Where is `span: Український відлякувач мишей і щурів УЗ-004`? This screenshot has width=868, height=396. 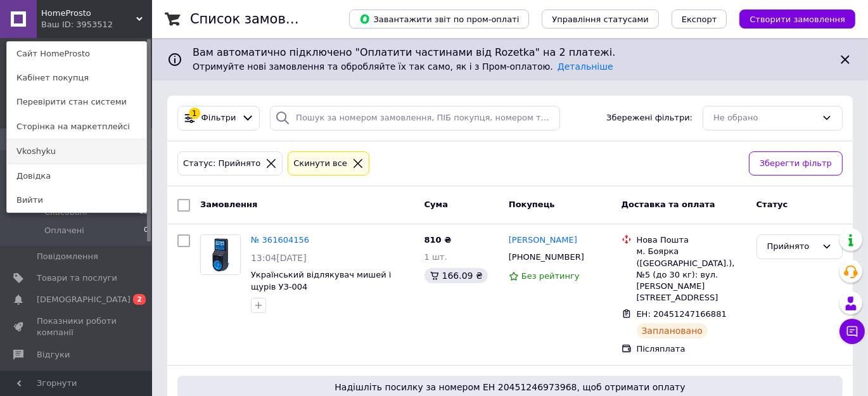 span: Український відлякувач мишей і щурів УЗ-004 is located at coordinates (321, 281).